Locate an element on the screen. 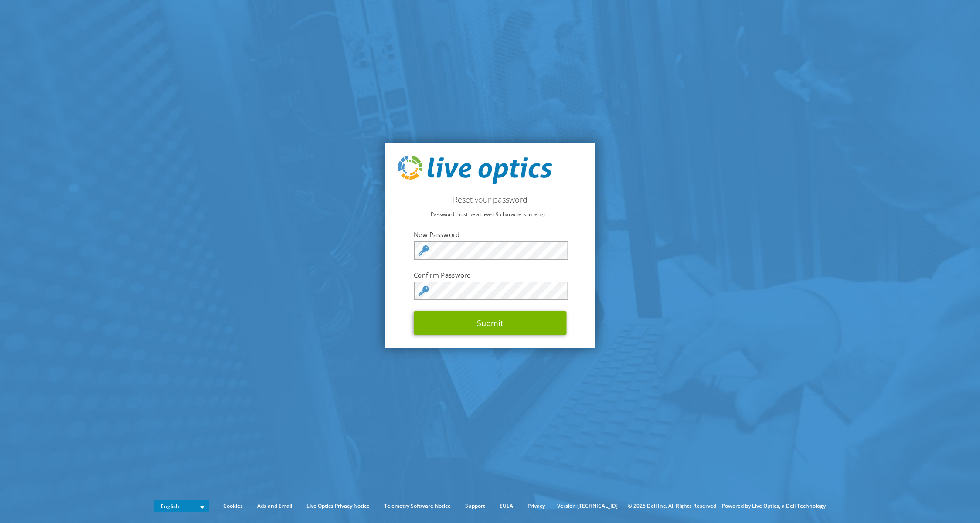  a: Live Optics Privacy Notice is located at coordinates (338, 506).